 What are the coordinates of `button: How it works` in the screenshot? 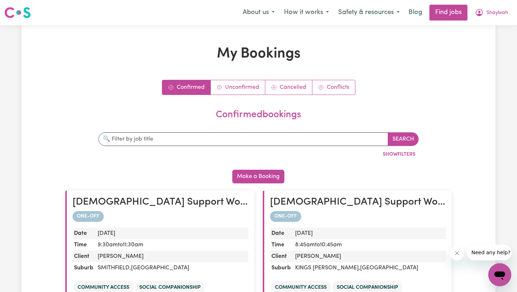 It's located at (307, 13).